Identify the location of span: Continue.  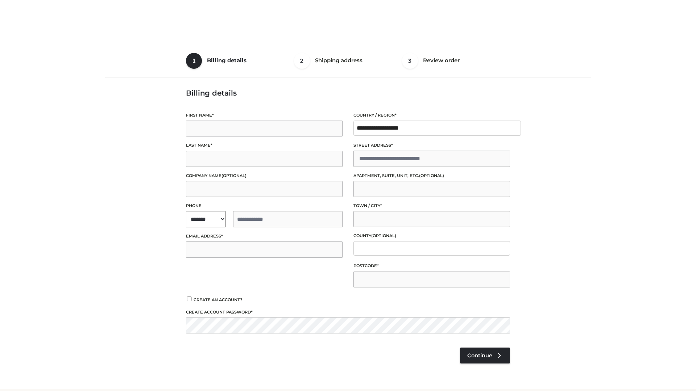
(480, 356).